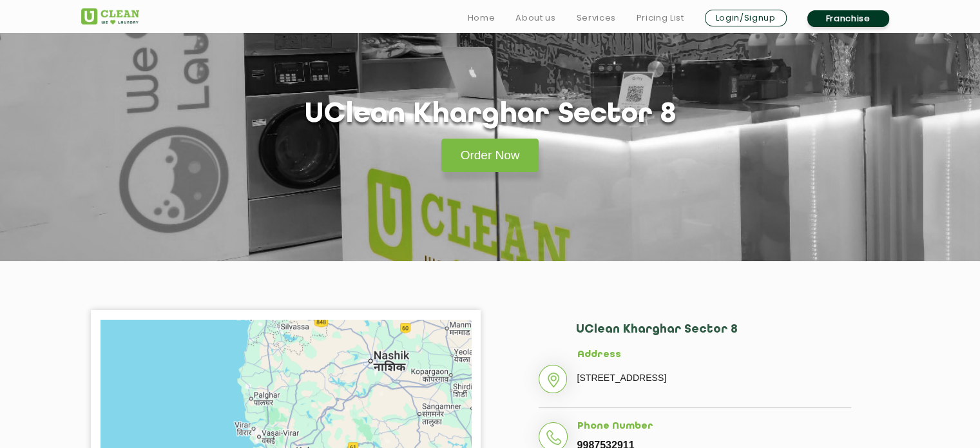 Image resolution: width=980 pixels, height=448 pixels. I want to click on a: Order Now, so click(490, 156).